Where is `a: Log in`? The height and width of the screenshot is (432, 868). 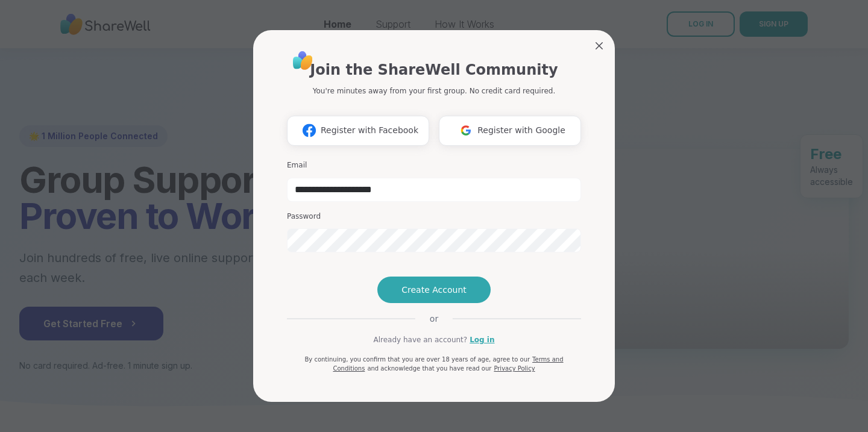 a: Log in is located at coordinates (481, 340).